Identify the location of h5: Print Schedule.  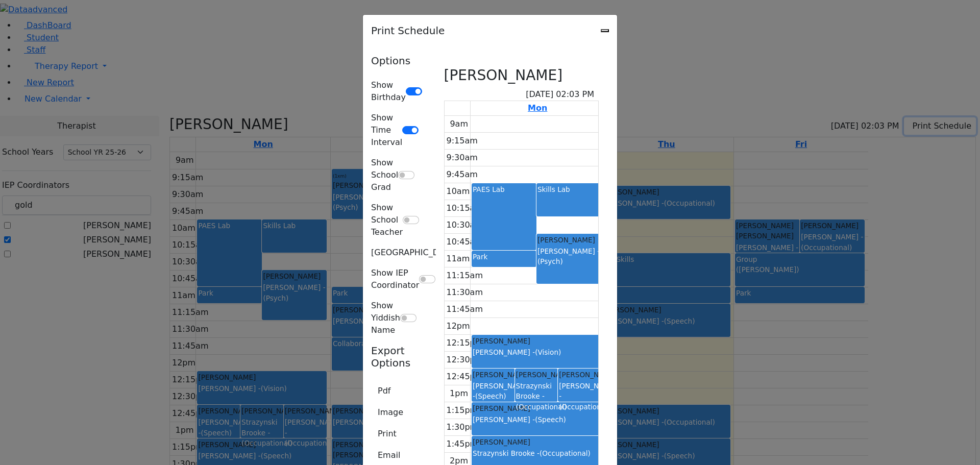
(408, 30).